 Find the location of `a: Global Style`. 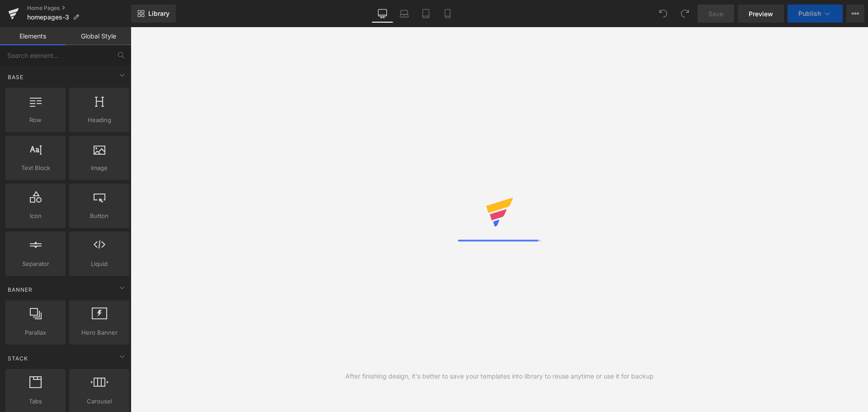

a: Global Style is located at coordinates (98, 36).